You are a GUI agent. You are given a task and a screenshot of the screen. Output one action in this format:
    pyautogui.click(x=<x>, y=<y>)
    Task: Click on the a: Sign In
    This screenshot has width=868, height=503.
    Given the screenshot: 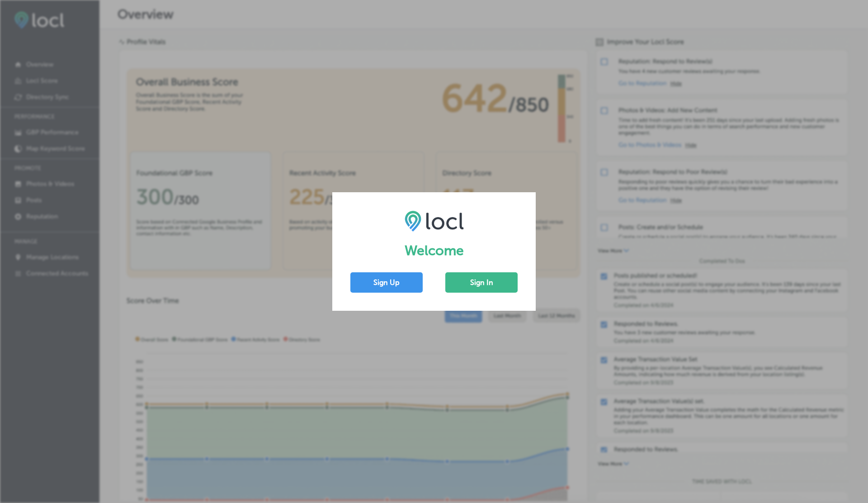 What is the action you would take?
    pyautogui.click(x=481, y=283)
    